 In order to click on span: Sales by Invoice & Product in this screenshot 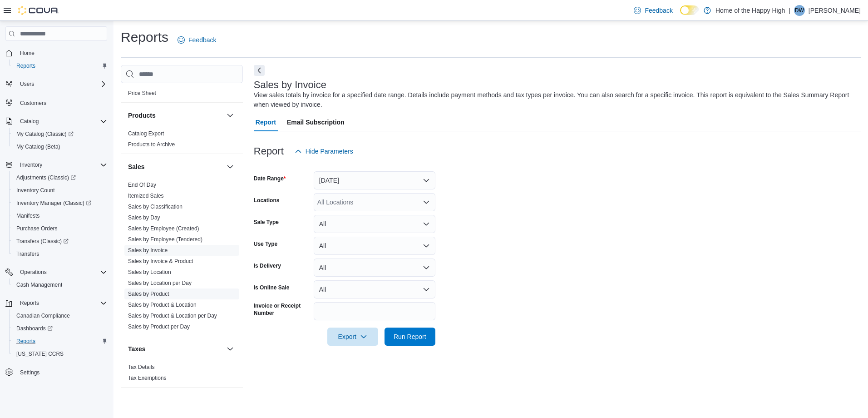, I will do `click(160, 262)`.